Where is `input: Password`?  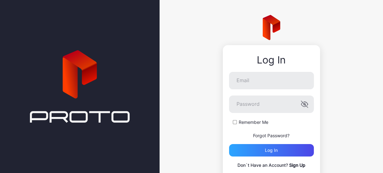
input: Password is located at coordinates (271, 104).